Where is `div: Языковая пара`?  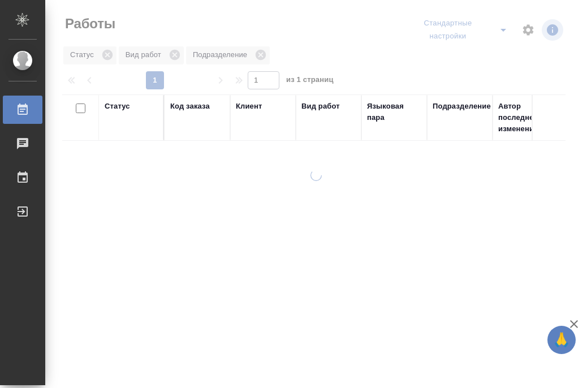 div: Языковая пара is located at coordinates (394, 112).